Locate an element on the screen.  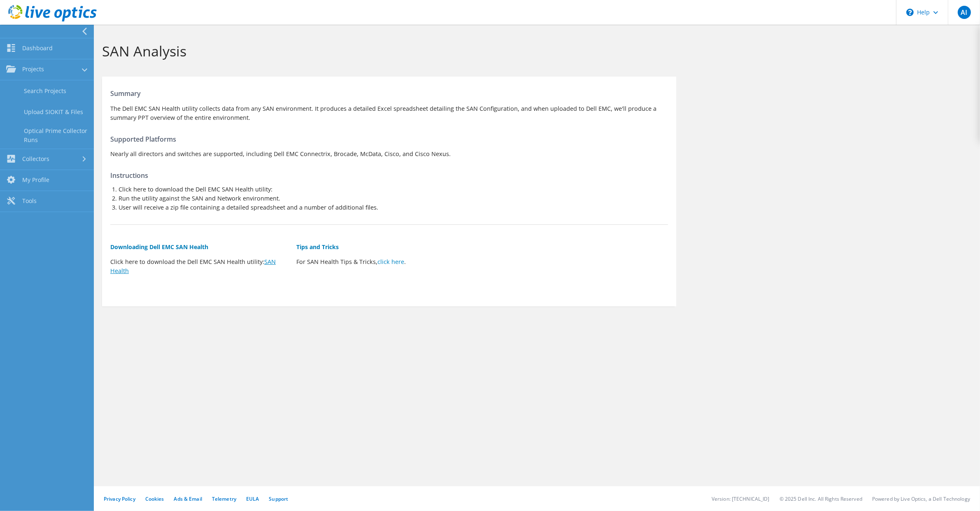
h4: Instructions is located at coordinates (389, 175).